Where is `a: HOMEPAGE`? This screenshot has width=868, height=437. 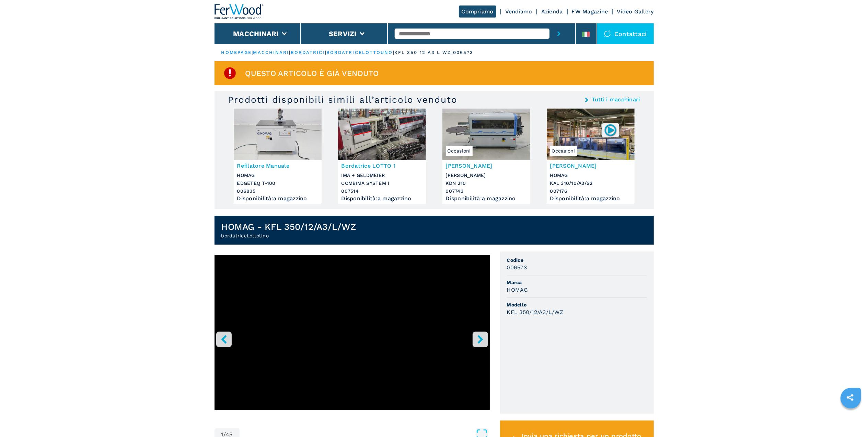 a: HOMEPAGE is located at coordinates (237, 52).